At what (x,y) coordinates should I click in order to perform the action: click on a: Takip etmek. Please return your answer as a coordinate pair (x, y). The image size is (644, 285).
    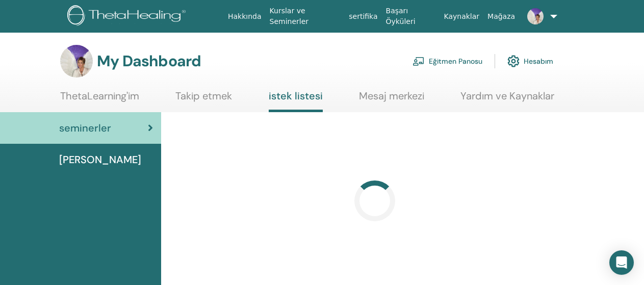
    Looking at the image, I should click on (204, 99).